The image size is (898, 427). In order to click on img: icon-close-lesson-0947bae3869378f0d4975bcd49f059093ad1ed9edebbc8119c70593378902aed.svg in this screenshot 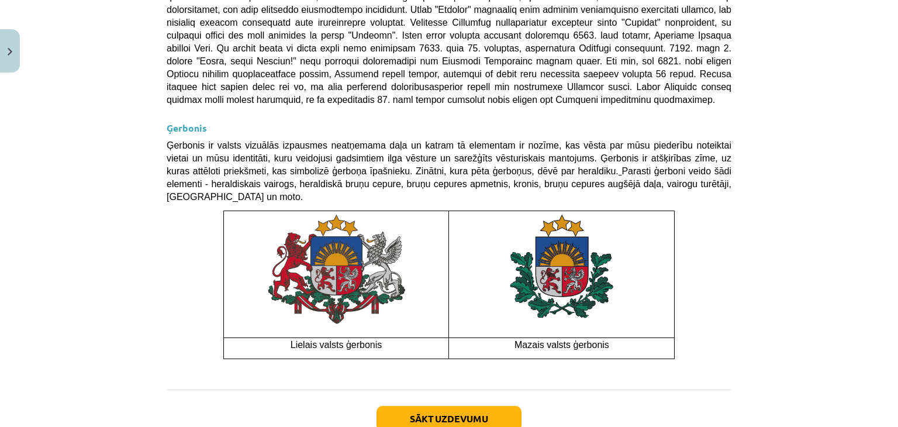, I will do `click(10, 51)`.